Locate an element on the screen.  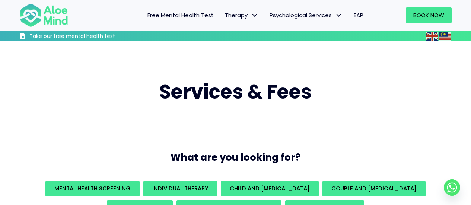
a: Take our free mental health test is located at coordinates (87, 37).